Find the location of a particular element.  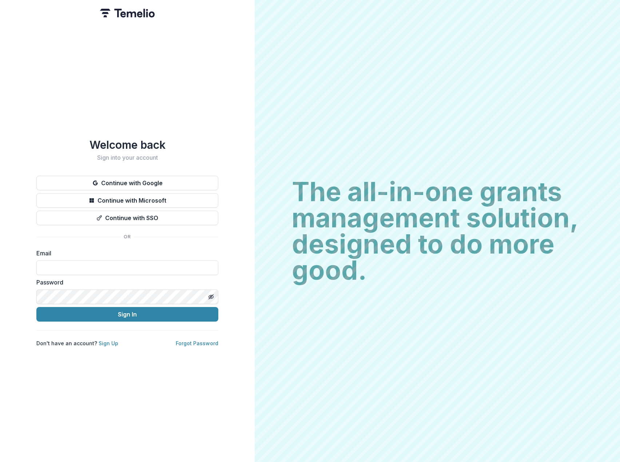

button: Toggle password visibility is located at coordinates (211, 297).